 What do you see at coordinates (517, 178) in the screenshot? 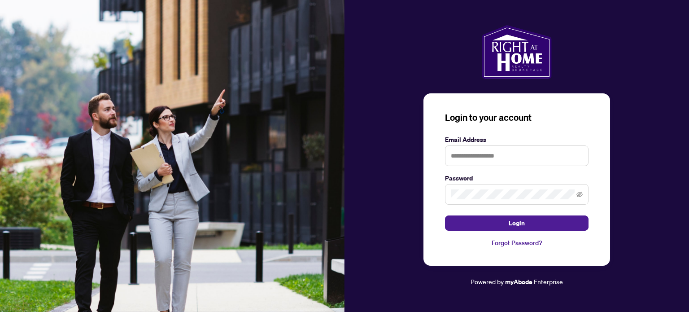
I see `label: Password` at bounding box center [517, 178].